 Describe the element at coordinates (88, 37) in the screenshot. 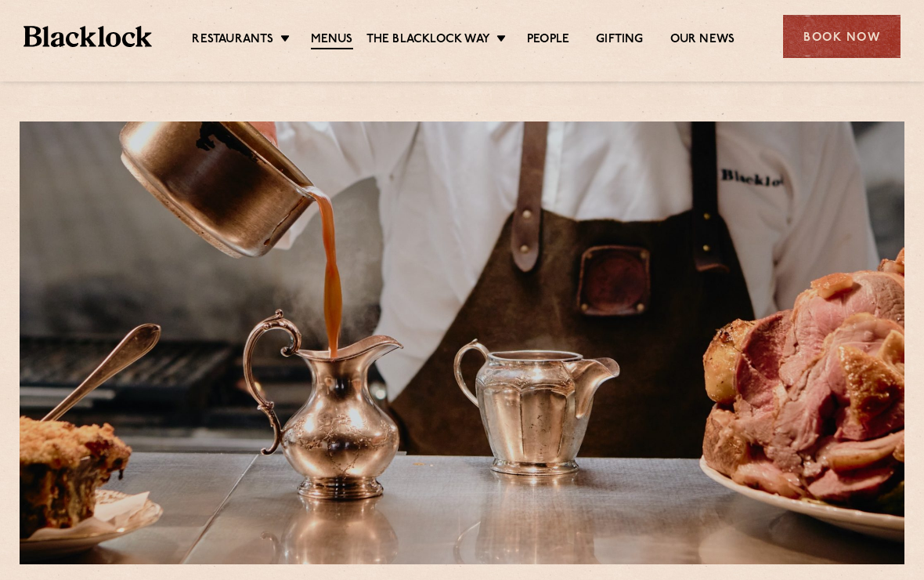

I see `img: BL_Textured_Logo-footer-cropped.svg` at that location.